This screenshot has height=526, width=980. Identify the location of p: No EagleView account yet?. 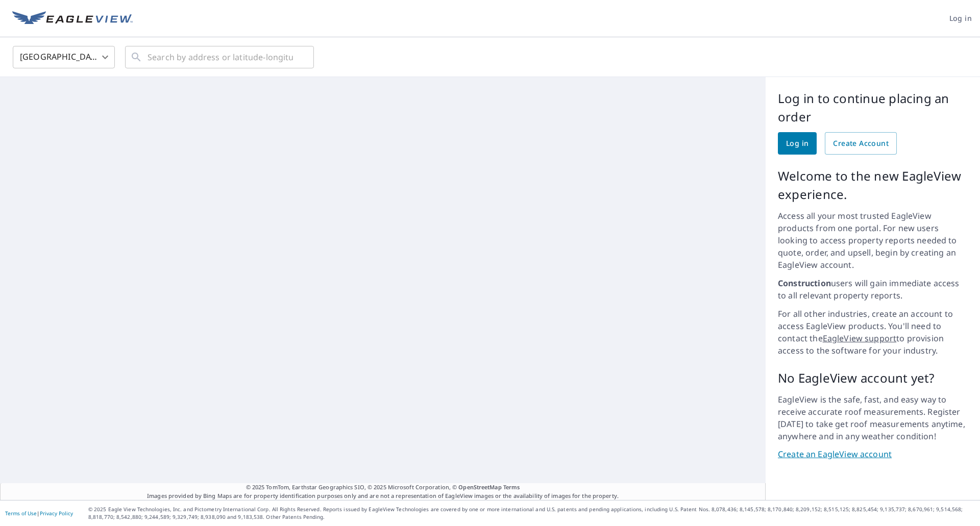
(873, 379).